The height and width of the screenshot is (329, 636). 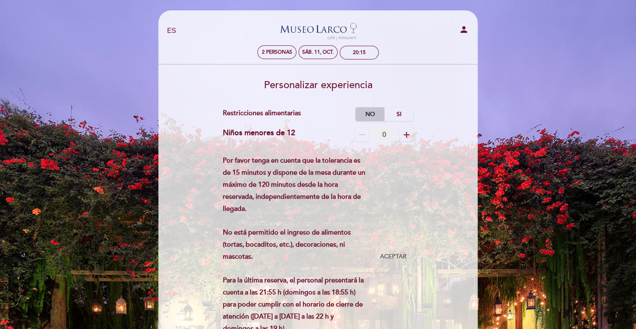 What do you see at coordinates (393, 257) in the screenshot?
I see `button: Aceptar` at bounding box center [393, 257].